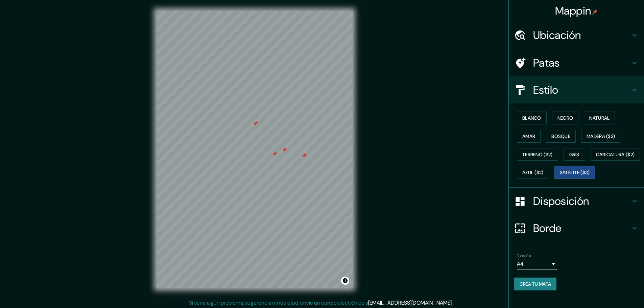 The height and width of the screenshot is (308, 644). What do you see at coordinates (535, 284) in the screenshot?
I see `font: Crea tu mapa` at bounding box center [535, 284].